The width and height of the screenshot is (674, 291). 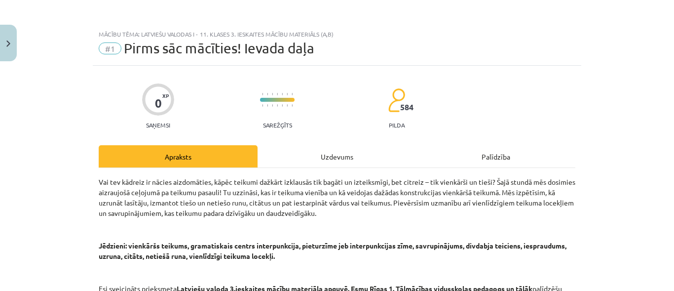 I want to click on img: students-c634bb4e5e11cddfef0936a35e636f08e4e9abd3cc4e673bd6f9a4125e45ecb1.svg, so click(x=396, y=100).